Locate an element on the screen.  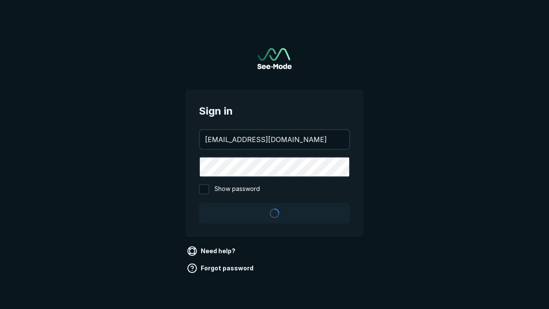
a: Go to sign in is located at coordinates (274, 58).